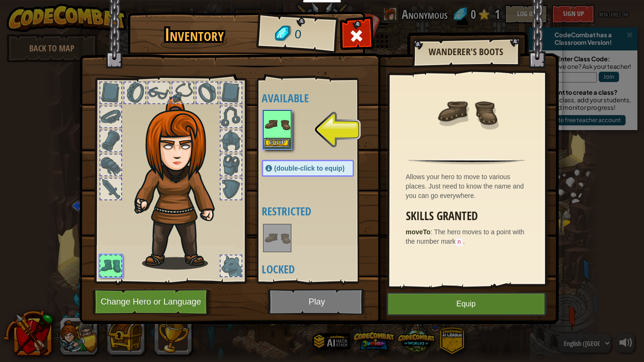  I want to click on span: The hero moves to a point with the number mark ., so click(465, 236).